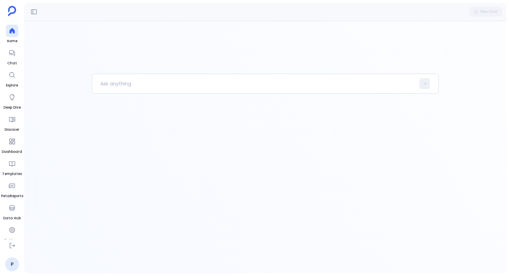 This screenshot has height=276, width=509. I want to click on a: Home, so click(12, 34).